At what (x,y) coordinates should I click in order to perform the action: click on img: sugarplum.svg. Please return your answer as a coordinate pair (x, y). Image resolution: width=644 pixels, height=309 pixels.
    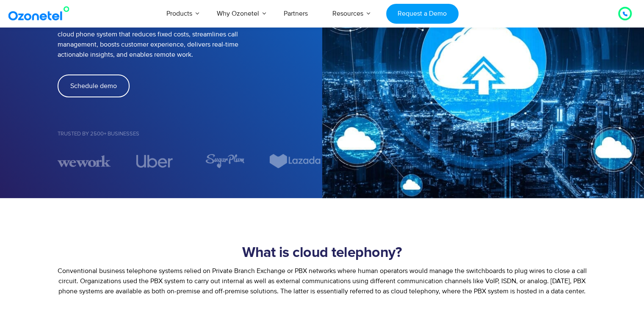
    Looking at the image, I should click on (225, 161).